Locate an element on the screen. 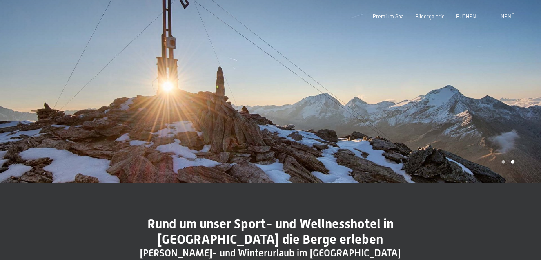 This screenshot has width=541, height=260. span: Premium Spa is located at coordinates (389, 16).